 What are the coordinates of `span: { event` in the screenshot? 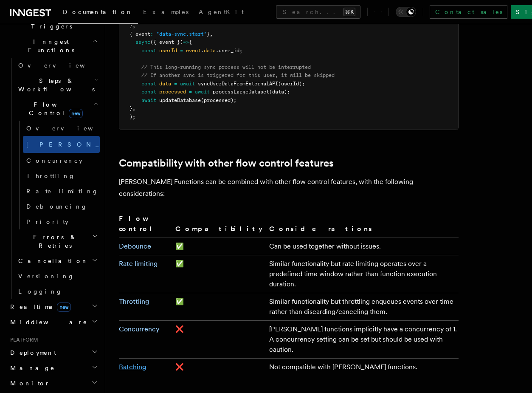 It's located at (140, 34).